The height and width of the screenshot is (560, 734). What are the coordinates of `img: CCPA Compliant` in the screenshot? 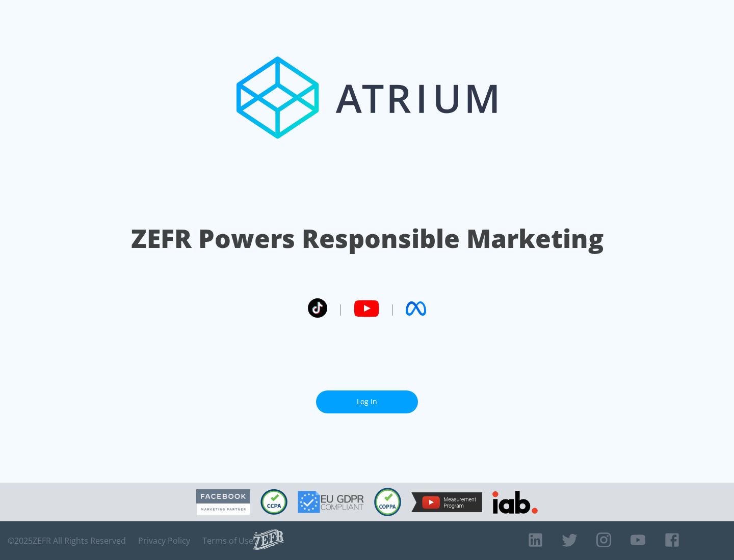 It's located at (274, 502).